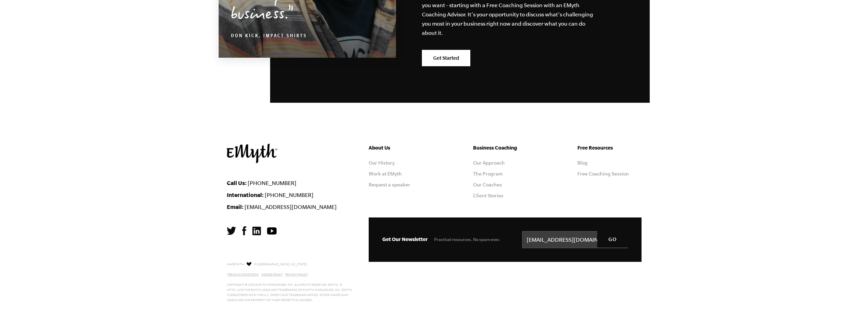  What do you see at coordinates (382, 163) in the screenshot?
I see `a: Our History` at bounding box center [382, 163].